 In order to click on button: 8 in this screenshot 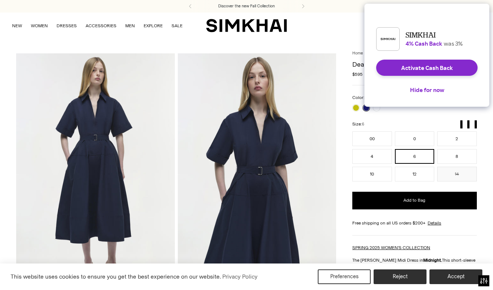, I will do `click(457, 156)`.